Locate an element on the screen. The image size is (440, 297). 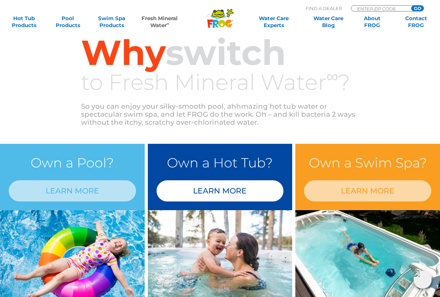
a: Water CareExperts is located at coordinates (274, 22).